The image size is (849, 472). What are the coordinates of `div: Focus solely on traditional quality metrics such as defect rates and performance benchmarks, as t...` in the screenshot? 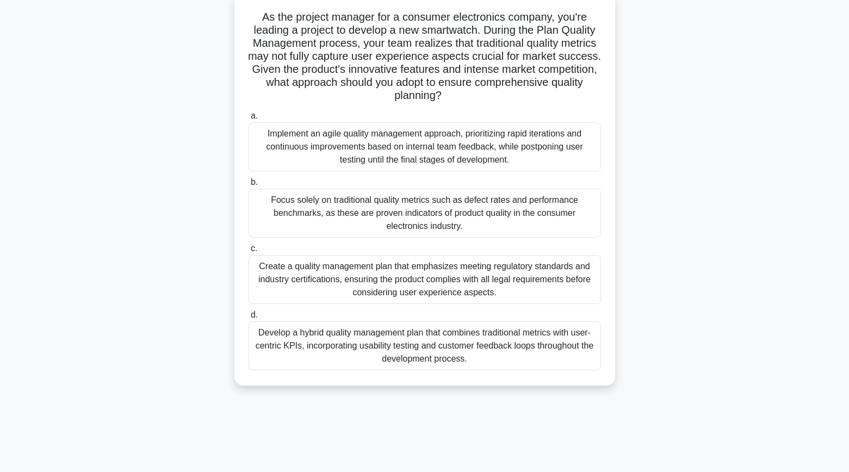 It's located at (425, 213).